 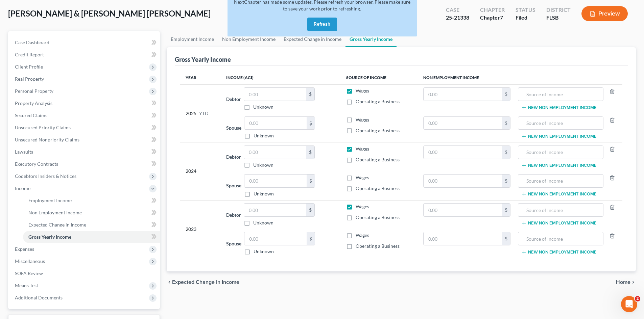 What do you see at coordinates (30, 79) in the screenshot?
I see `span: Real Property` at bounding box center [30, 79].